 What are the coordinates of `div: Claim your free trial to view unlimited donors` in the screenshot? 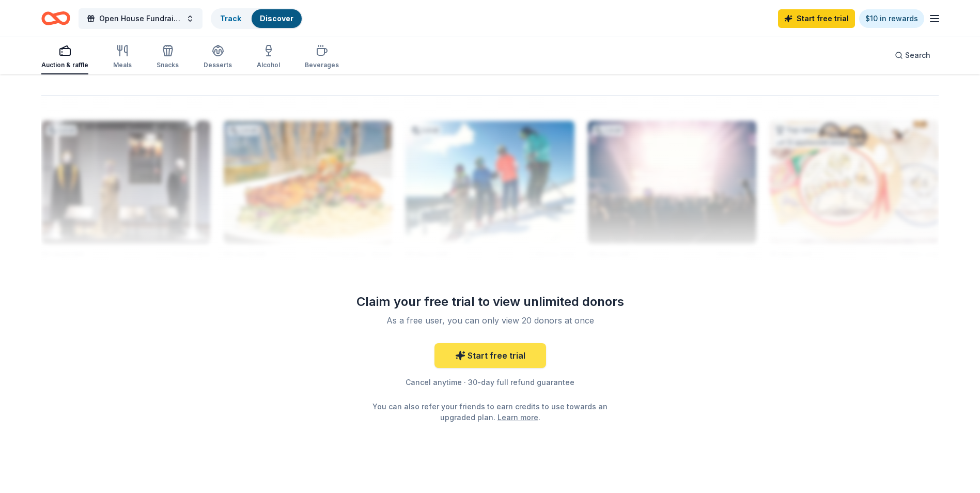 It's located at (490, 302).